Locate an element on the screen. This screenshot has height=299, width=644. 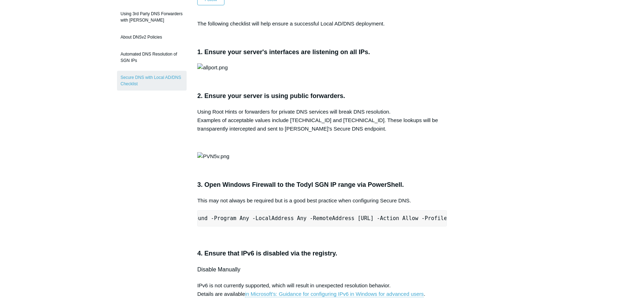
h3: 3. Open Windows Firewall to the Todyl SGN IP range via PowerShell. is located at coordinates (322, 185).